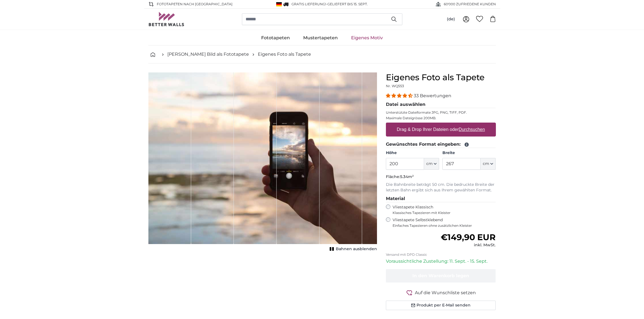 The width and height of the screenshot is (644, 319). Describe the element at coordinates (262, 163) in the screenshot. I see `div: 1 of 1` at that location.